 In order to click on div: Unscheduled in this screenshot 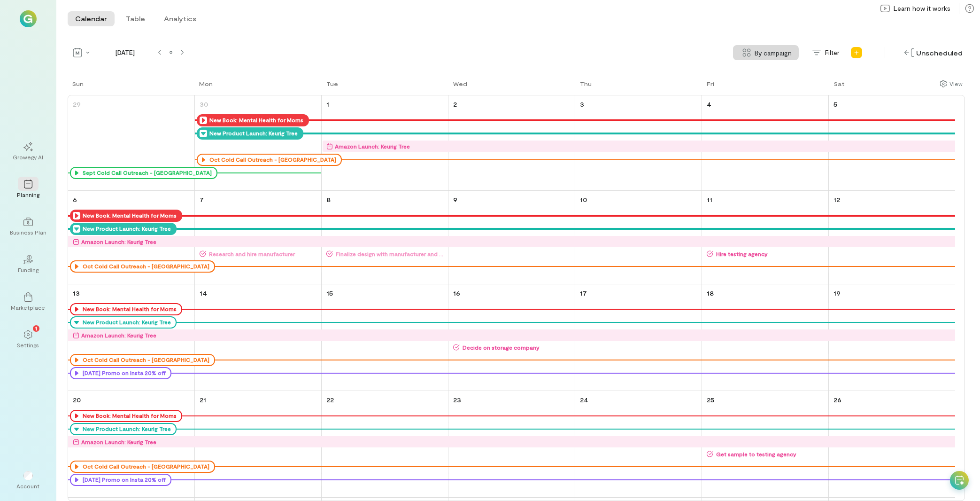, I will do `click(934, 53)`.